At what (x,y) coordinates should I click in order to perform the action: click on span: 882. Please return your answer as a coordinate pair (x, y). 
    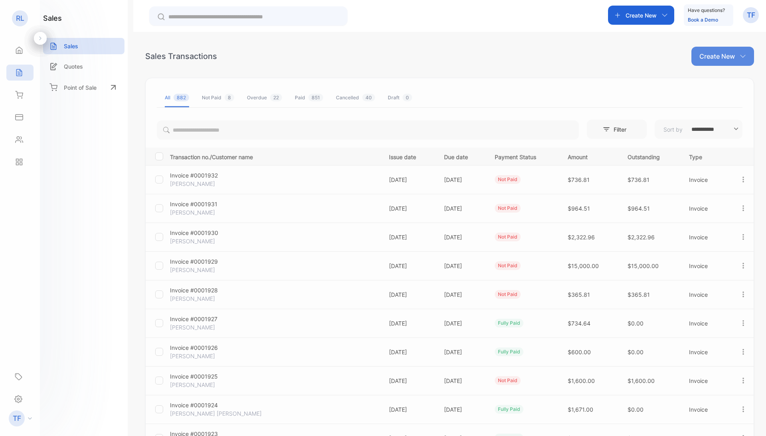
    Looking at the image, I should click on (181, 97).